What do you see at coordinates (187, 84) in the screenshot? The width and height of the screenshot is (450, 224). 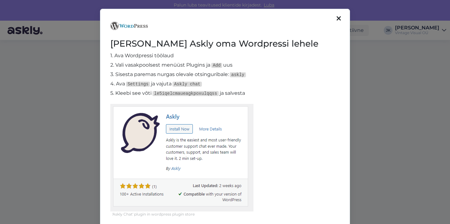 I see `code: Askly chat` at bounding box center [187, 84].